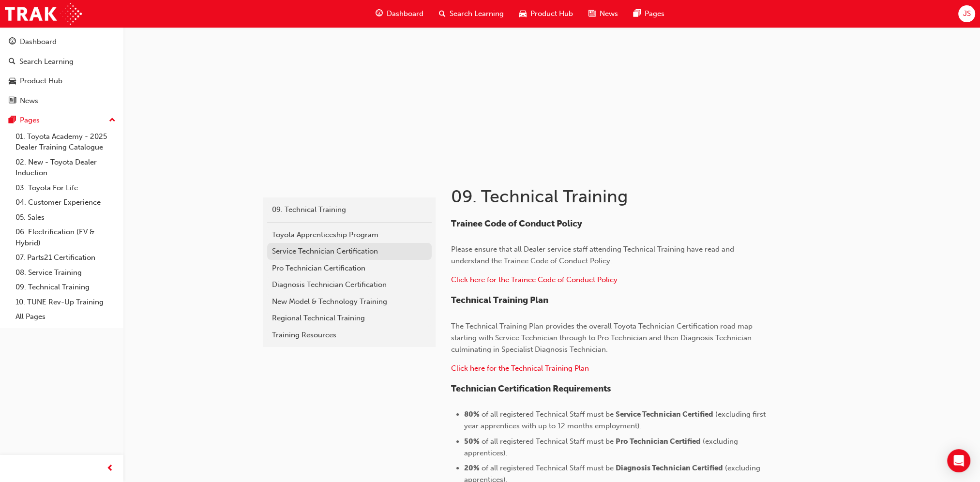 The image size is (980, 482). I want to click on a: Regional Technical Training, so click(349, 318).